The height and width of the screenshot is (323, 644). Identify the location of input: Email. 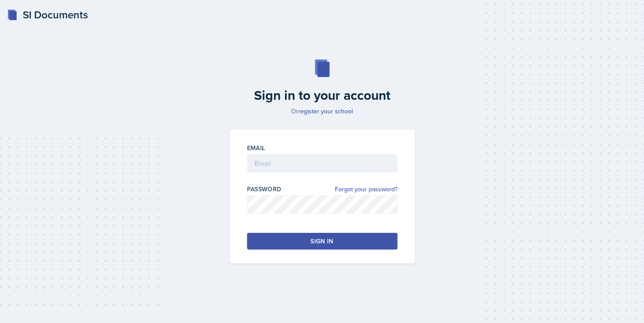
(322, 163).